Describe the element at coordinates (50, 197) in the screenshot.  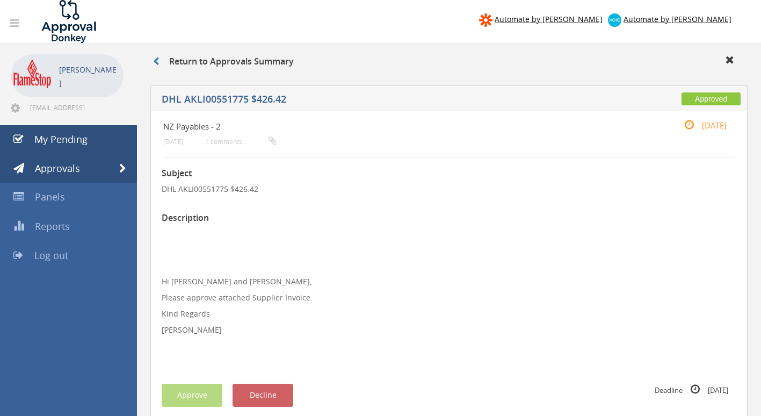
I see `span: Panels` at that location.